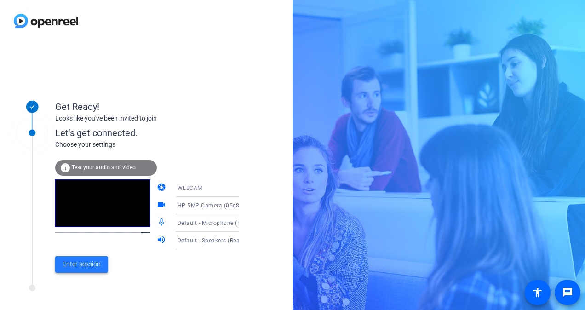  I want to click on span: Default - Microphone (Realtek(R) Audio), so click(231, 222).